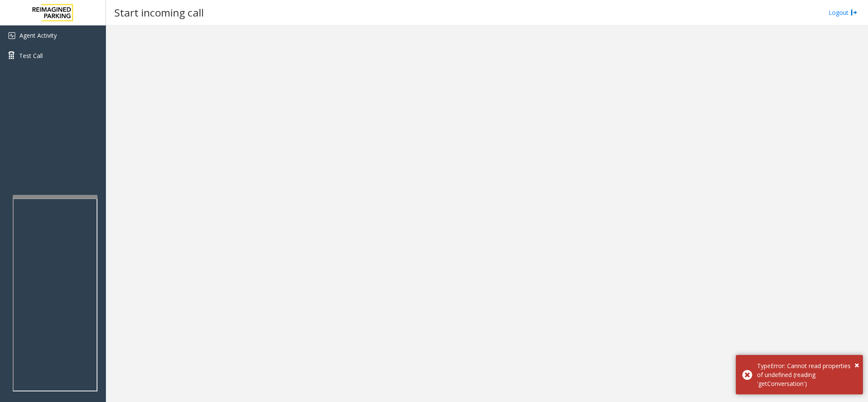 The height and width of the screenshot is (402, 868). Describe the element at coordinates (31, 56) in the screenshot. I see `span: Test Call` at that location.